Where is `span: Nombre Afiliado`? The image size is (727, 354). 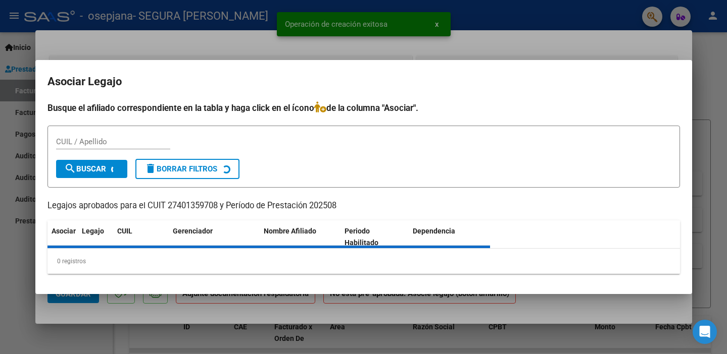 span: Nombre Afiliado is located at coordinates (290, 231).